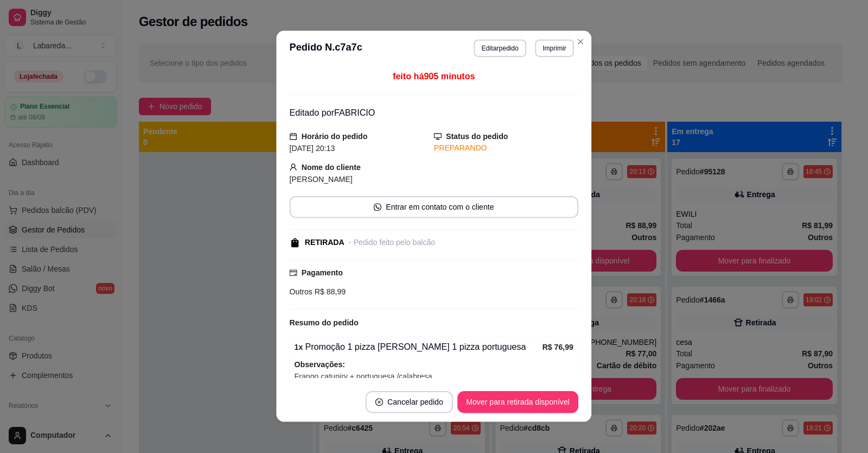 This screenshot has height=453, width=868. What do you see at coordinates (325, 242) in the screenshot?
I see `div: RETIRADA` at bounding box center [325, 242].